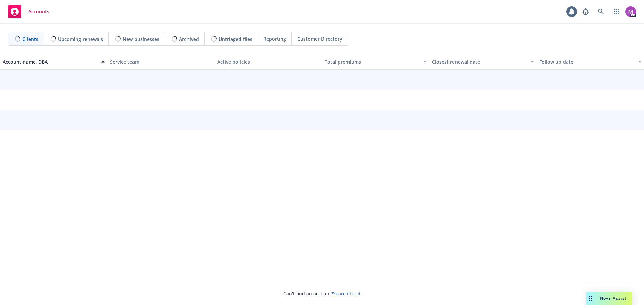 This screenshot has width=644, height=305. Describe the element at coordinates (616, 11) in the screenshot. I see `a: Switch app` at that location.